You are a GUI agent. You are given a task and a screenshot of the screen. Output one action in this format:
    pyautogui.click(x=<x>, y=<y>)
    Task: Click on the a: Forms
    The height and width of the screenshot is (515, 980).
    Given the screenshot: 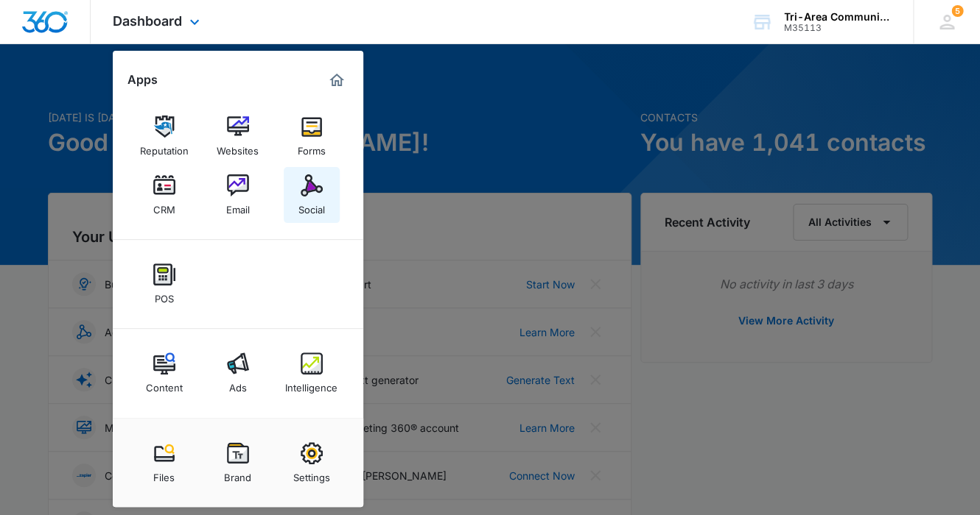 What is the action you would take?
    pyautogui.click(x=311, y=136)
    